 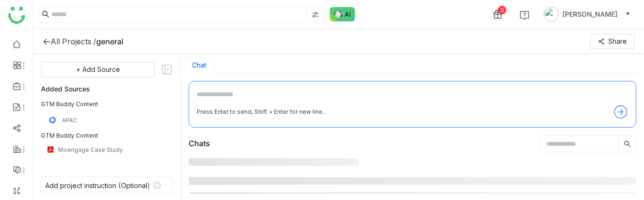 What do you see at coordinates (199, 65) in the screenshot?
I see `button: Chat` at bounding box center [199, 65].